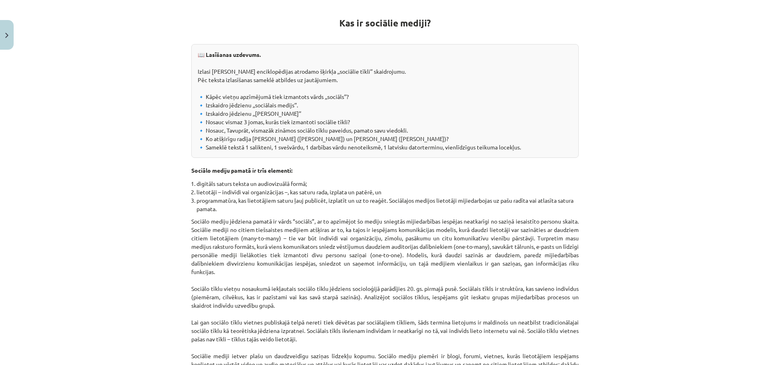 The height and width of the screenshot is (365, 770). What do you see at coordinates (385, 23) in the screenshot?
I see `strong: Kas ir sociālie mediji?` at bounding box center [385, 23].